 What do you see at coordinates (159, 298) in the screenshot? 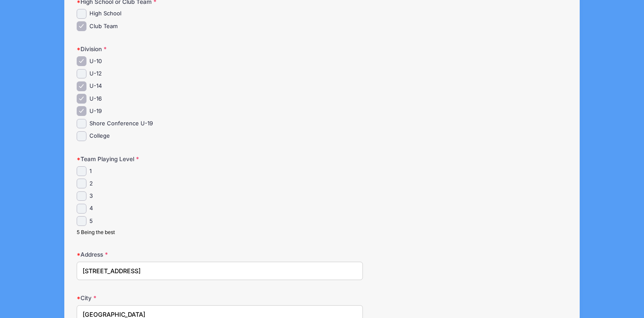
I see `label: City` at bounding box center [159, 298].